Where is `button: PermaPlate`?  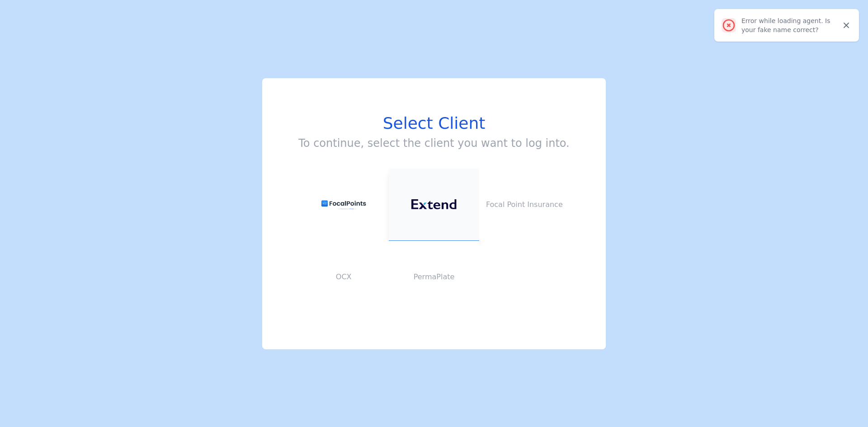
button: PermaPlate is located at coordinates (434, 277).